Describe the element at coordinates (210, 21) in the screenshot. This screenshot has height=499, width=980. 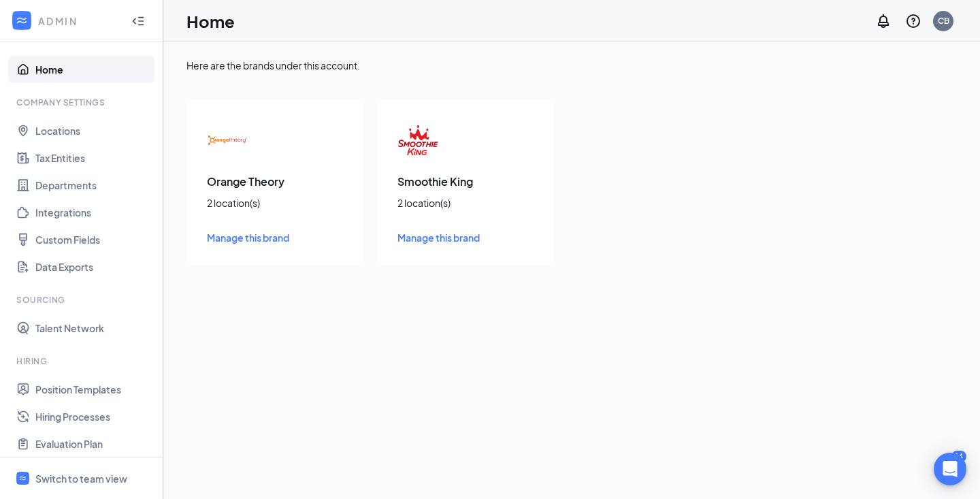
I see `h1: Home` at that location.